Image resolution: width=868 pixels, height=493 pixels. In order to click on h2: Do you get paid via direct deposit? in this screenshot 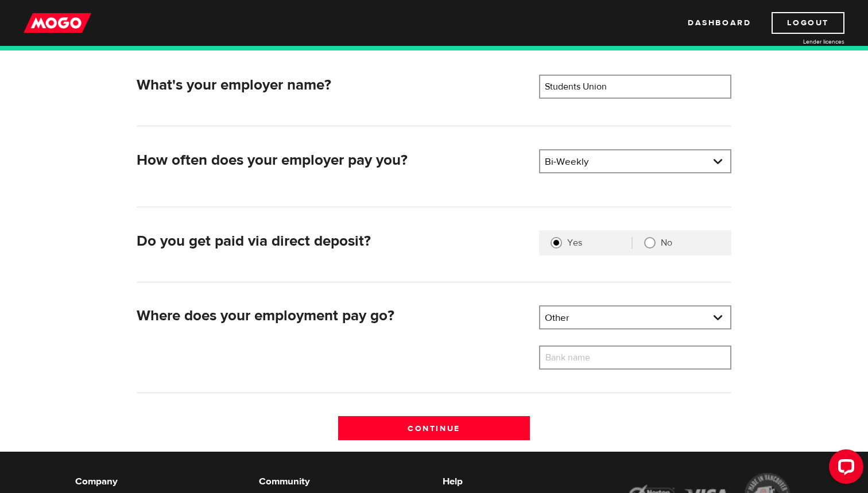, I will do `click(334, 241)`.